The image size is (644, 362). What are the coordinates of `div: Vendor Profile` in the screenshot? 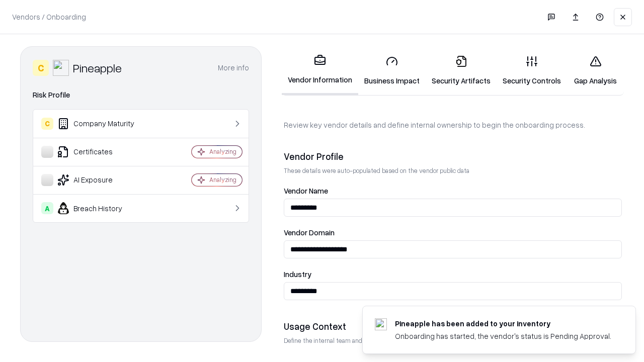 It's located at (453, 156).